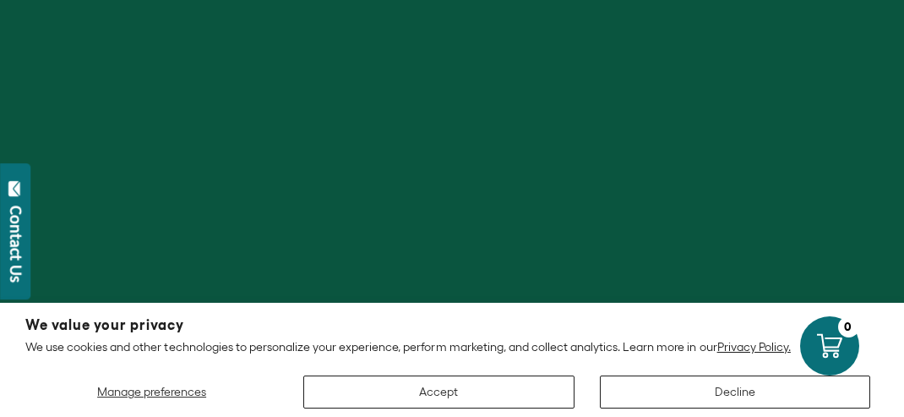 Image resolution: width=904 pixels, height=417 pixels. I want to click on span: Manage preferences, so click(151, 391).